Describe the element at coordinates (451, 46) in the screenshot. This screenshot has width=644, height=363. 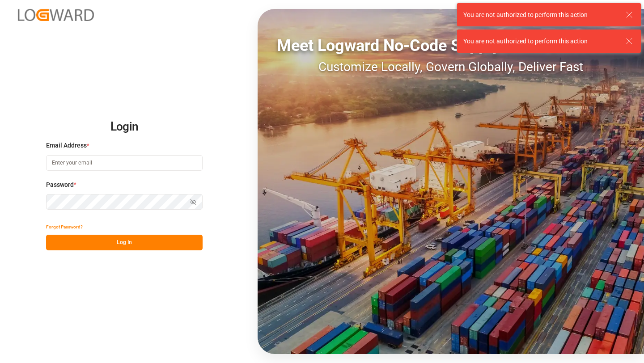
I see `div: Meet Logward No-Code Supply Chain Execution:` at that location.